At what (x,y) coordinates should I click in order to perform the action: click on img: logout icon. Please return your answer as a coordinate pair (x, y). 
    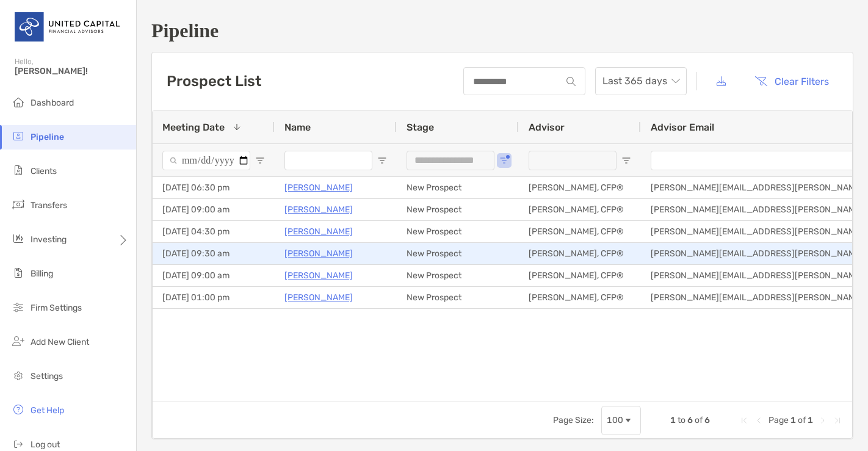
    Looking at the image, I should click on (18, 444).